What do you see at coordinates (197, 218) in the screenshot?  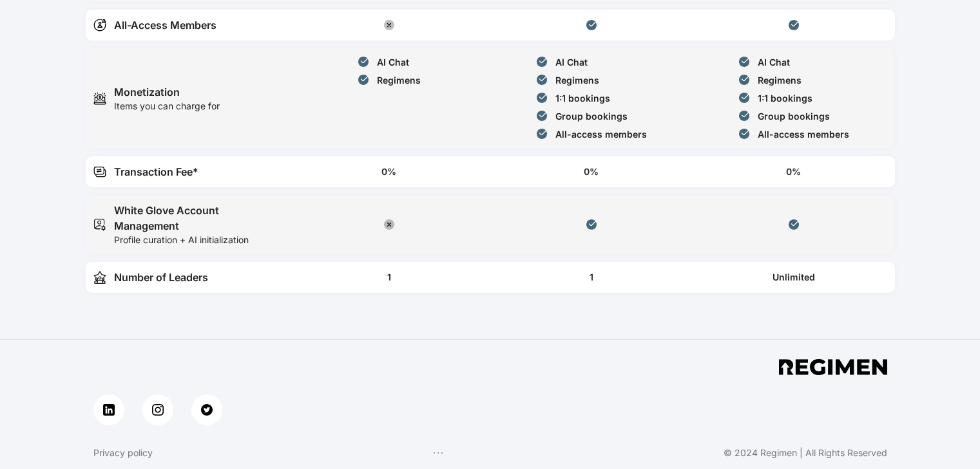 I see `div: White Glove Account Management` at bounding box center [197, 218].